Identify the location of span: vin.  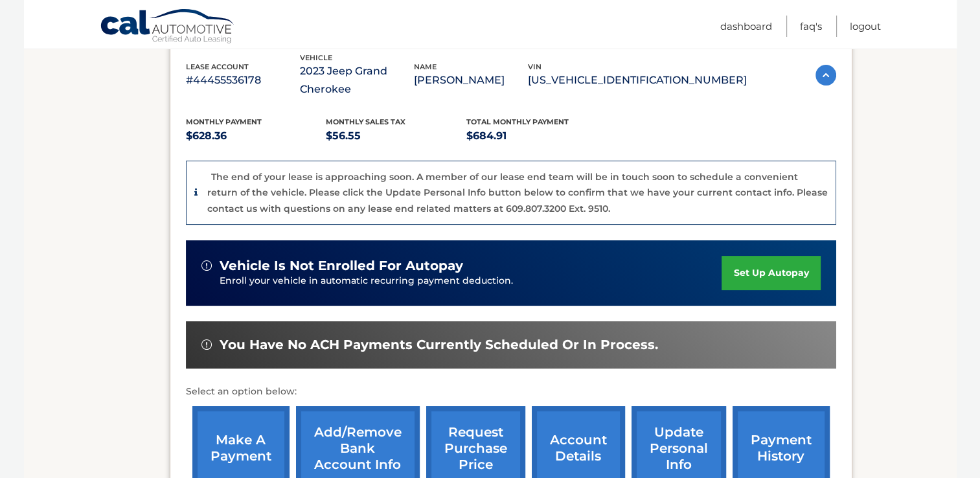
(534, 67).